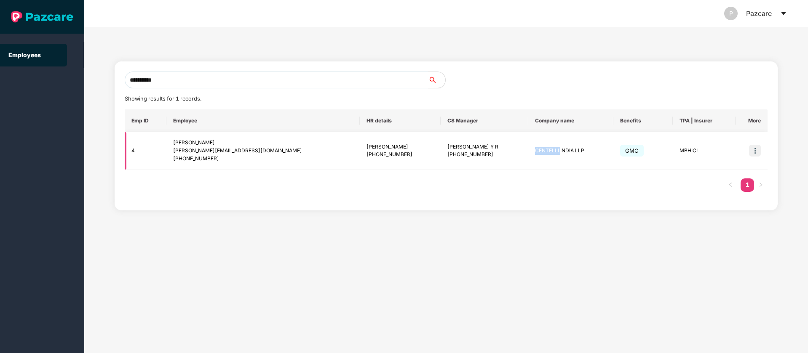  I want to click on th: CS Manager, so click(484, 121).